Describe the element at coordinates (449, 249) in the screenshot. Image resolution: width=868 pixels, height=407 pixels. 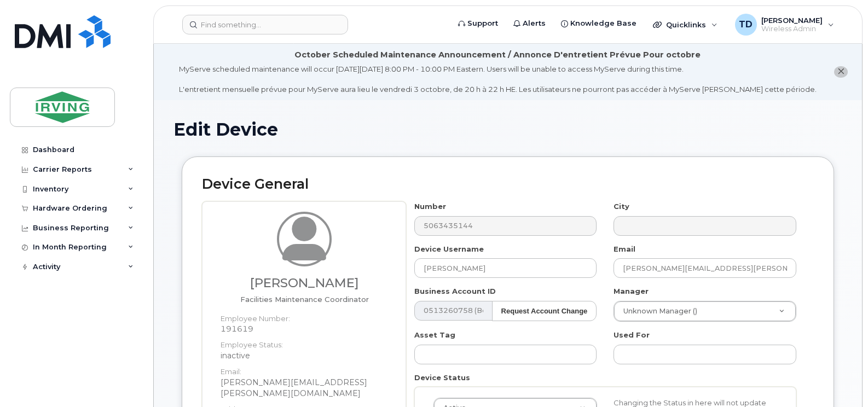
I see `label: Device Username` at that location.